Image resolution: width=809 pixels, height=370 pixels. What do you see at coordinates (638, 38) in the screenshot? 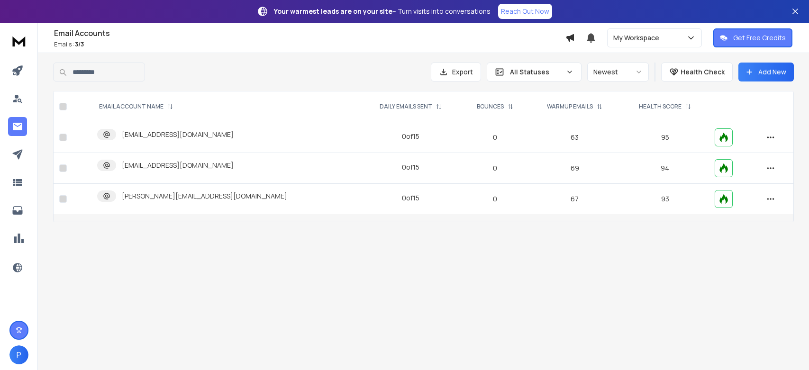
I see `p: My Workspace` at bounding box center [638, 38].